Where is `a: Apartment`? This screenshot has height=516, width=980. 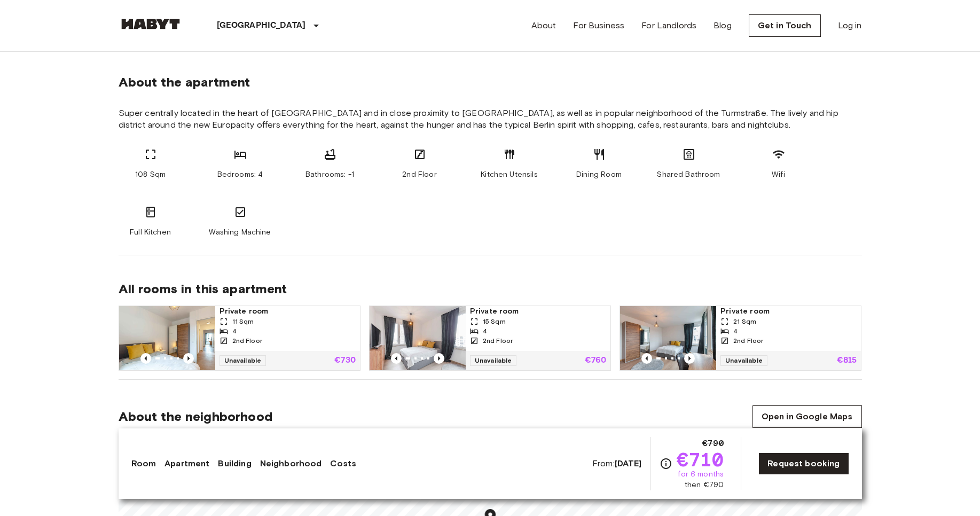
a: Apartment is located at coordinates (187, 463).